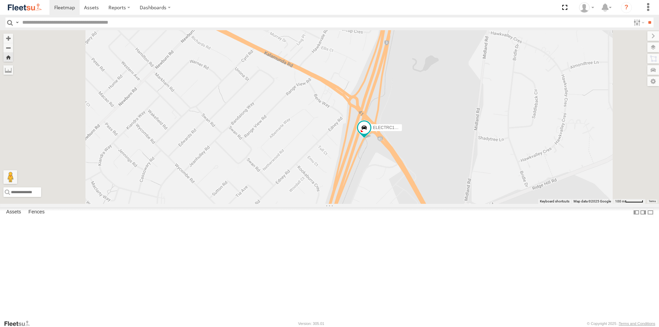  What do you see at coordinates (311, 324) in the screenshot?
I see `div: Version: 305.01` at bounding box center [311, 324].